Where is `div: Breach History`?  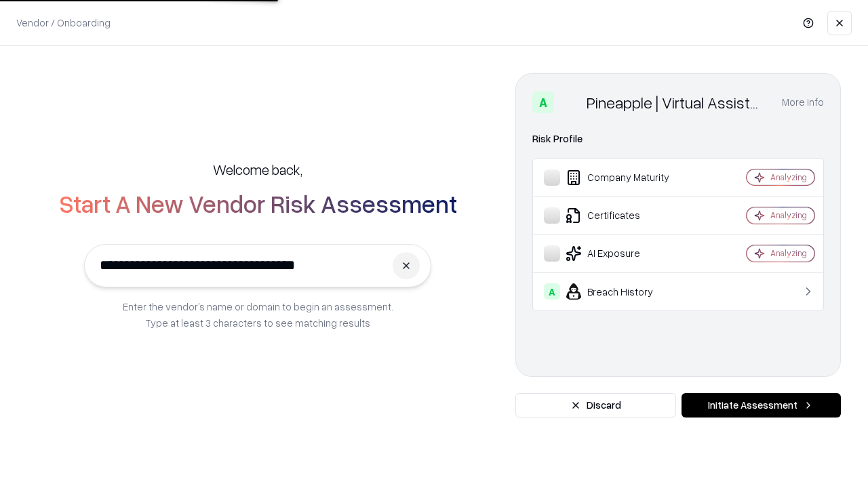 div: Breach History is located at coordinates (625, 292).